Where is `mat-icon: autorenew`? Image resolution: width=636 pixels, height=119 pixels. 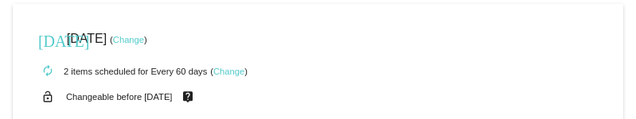
mat-icon: autorenew is located at coordinates (48, 72).